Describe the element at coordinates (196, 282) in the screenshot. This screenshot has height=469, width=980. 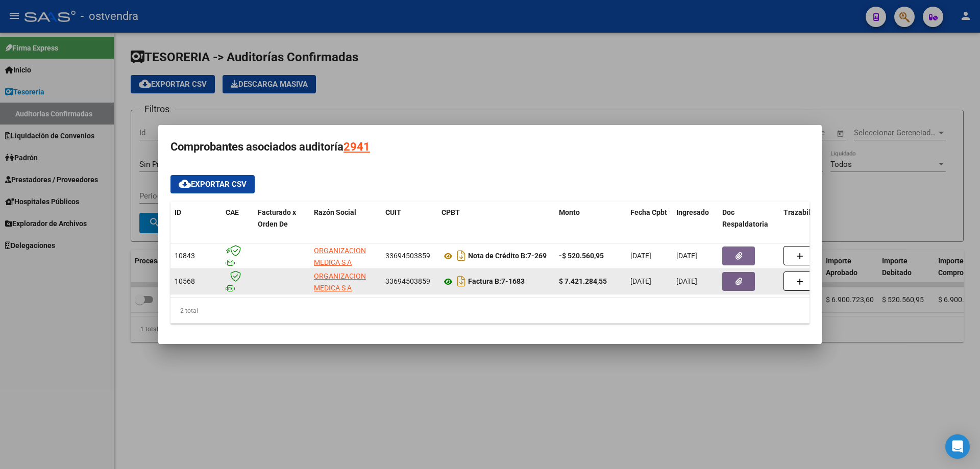
I see `div: 10568` at that location.